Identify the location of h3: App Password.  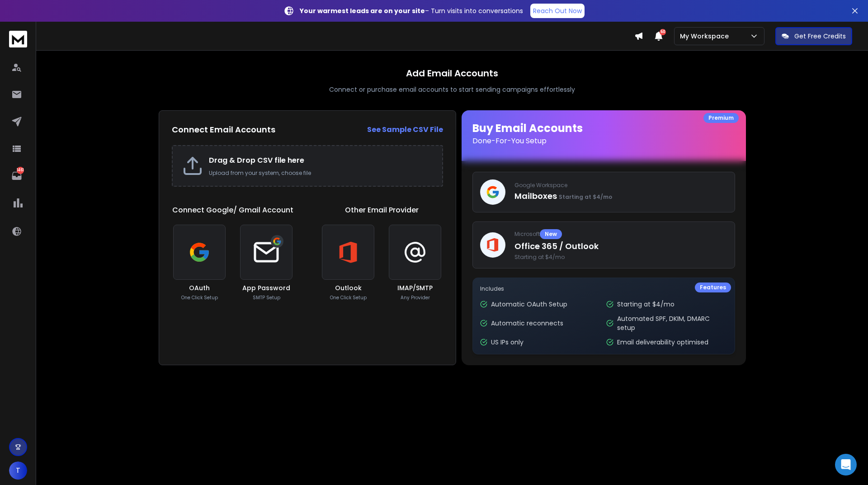
(266, 288).